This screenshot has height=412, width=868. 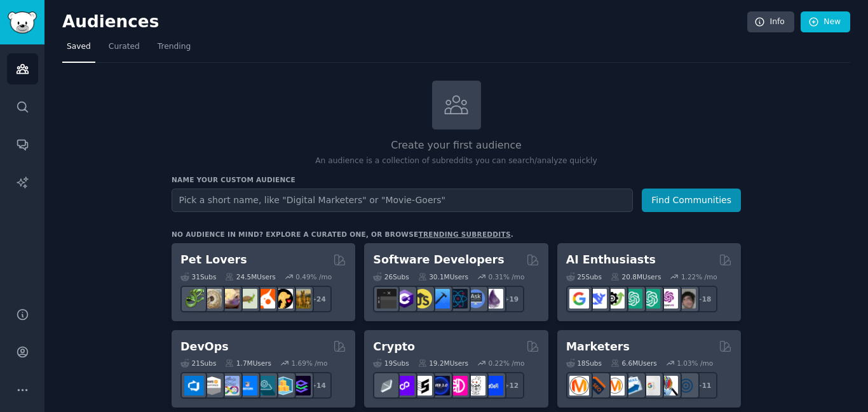 What do you see at coordinates (475, 386) in the screenshot?
I see `img: CryptoNews` at bounding box center [475, 386].